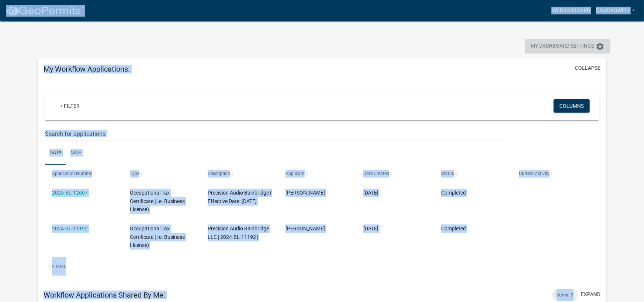  Describe the element at coordinates (551, 174) in the screenshot. I see `datatable-header-cell: Current Activity` at that location.